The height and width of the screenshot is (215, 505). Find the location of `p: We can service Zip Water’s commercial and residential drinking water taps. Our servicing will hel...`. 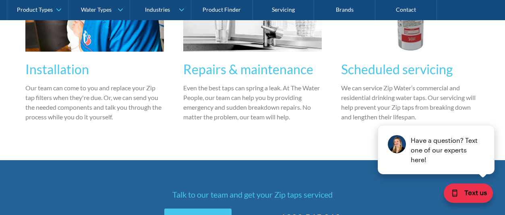

p: We can service Zip Water’s commercial and residential drinking water taps. Our servicing will hel... is located at coordinates (410, 102).